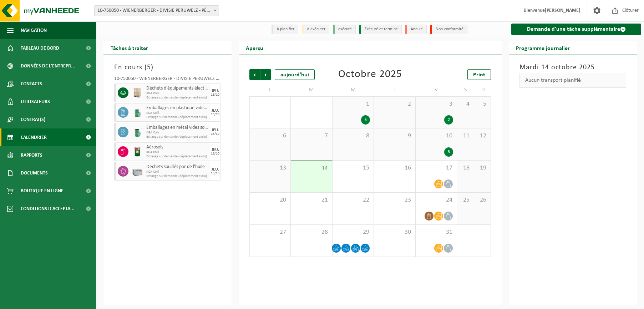  Describe the element at coordinates (167, 80) in the screenshot. I see `div: 10-750050 - WIENERBERGER - DIVISIE PERUWELZ - PÉRUWELZ` at that location.